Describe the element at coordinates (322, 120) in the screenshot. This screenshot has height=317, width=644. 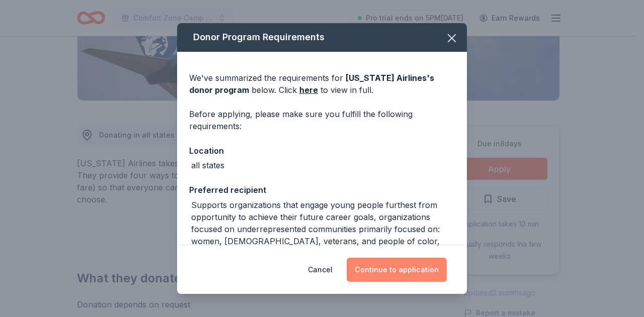
I see `div: Before applying, please make sure you fulfill the following requirements:` at that location.